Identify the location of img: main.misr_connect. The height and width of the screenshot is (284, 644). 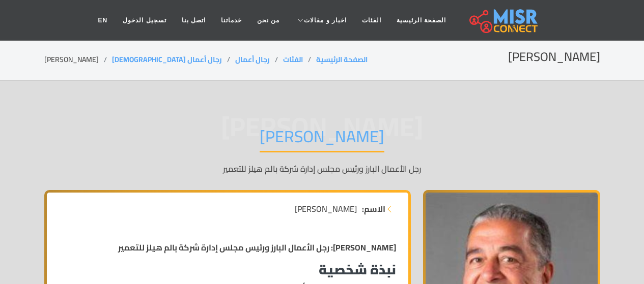
(503, 20).